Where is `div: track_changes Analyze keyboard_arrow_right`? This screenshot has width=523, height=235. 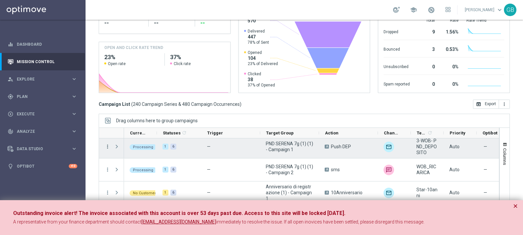 div: track_changes Analyze keyboard_arrow_right is located at coordinates (42, 132).